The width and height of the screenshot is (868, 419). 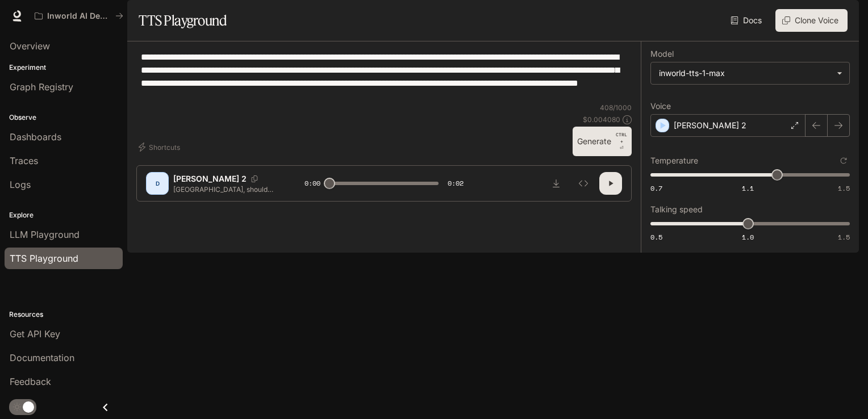 What do you see at coordinates (661, 106) in the screenshot?
I see `p: Voice` at bounding box center [661, 106].